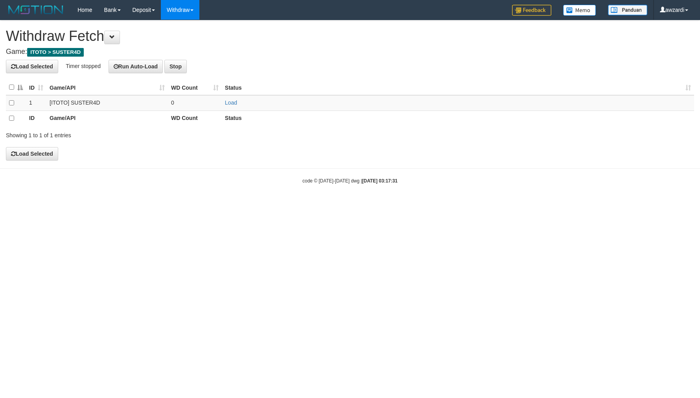 This screenshot has height=398, width=700. What do you see at coordinates (195, 87) in the screenshot?
I see `th: WD Count: activate to sort column ascending` at bounding box center [195, 87].